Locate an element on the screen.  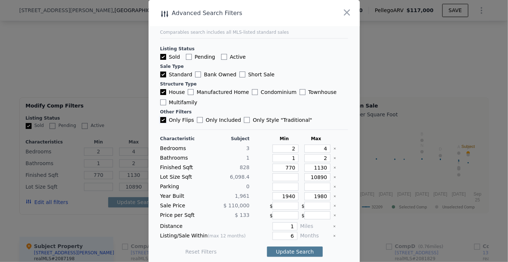
label: Only Included is located at coordinates (219, 120).